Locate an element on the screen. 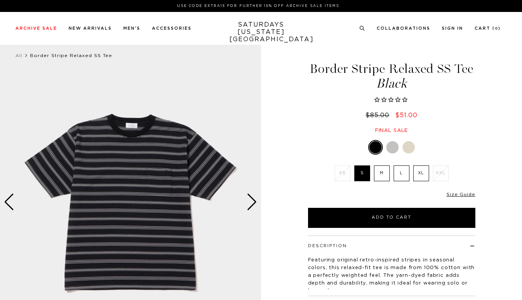 This screenshot has height=300, width=522. label: L is located at coordinates (401, 173).